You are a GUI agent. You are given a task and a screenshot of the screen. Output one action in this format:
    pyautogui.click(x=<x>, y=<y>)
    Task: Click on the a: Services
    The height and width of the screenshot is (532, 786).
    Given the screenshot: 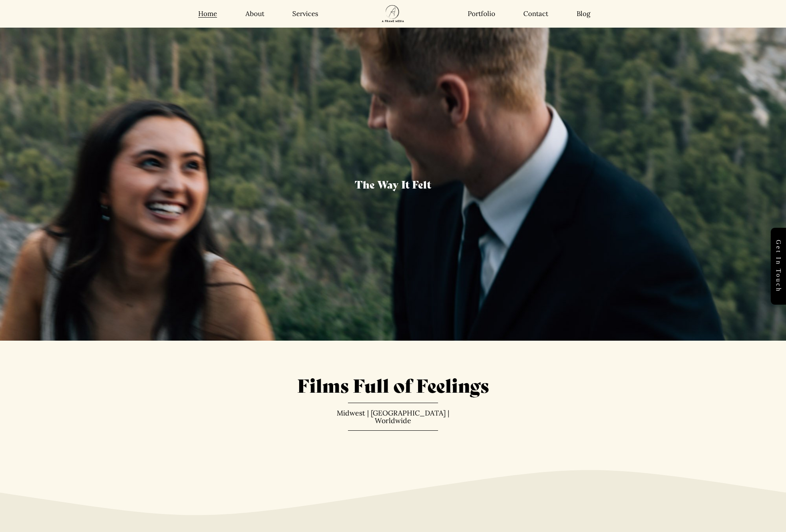 What is the action you would take?
    pyautogui.click(x=305, y=14)
    